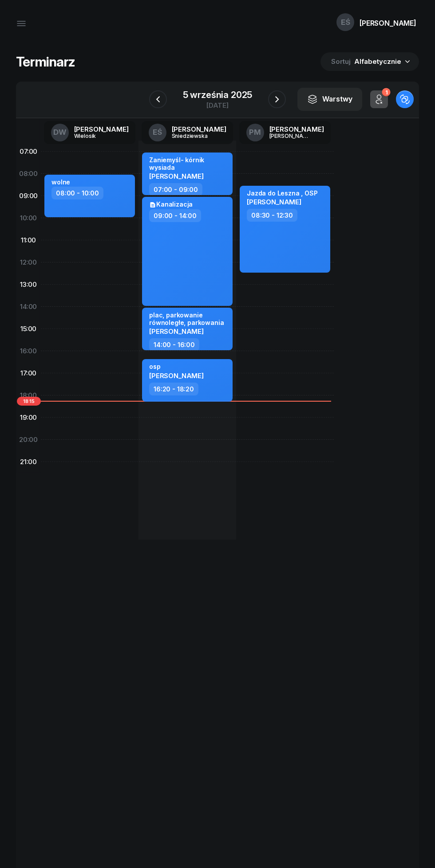 Image resolution: width=435 pixels, height=868 pixels. What do you see at coordinates (174, 345) in the screenshot?
I see `div: 14:00 - 16:00` at bounding box center [174, 345].